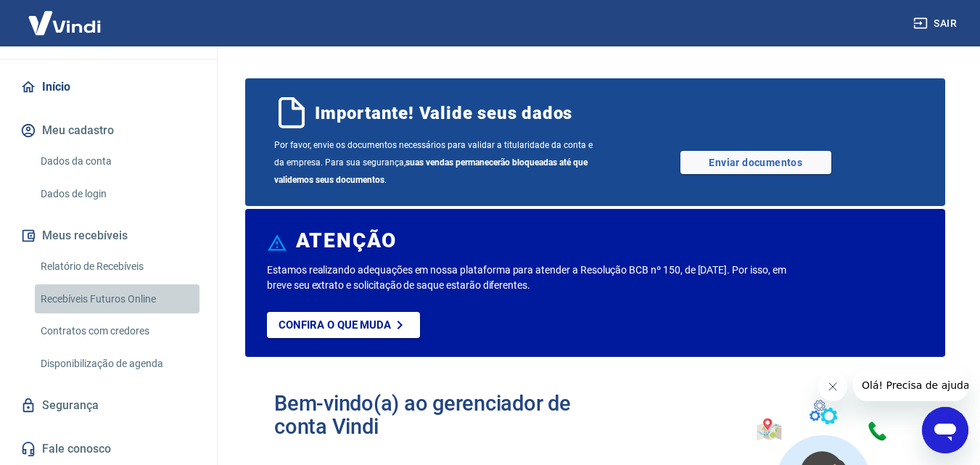  What do you see at coordinates (334, 325) in the screenshot?
I see `p: Confira o que muda` at bounding box center [334, 325].